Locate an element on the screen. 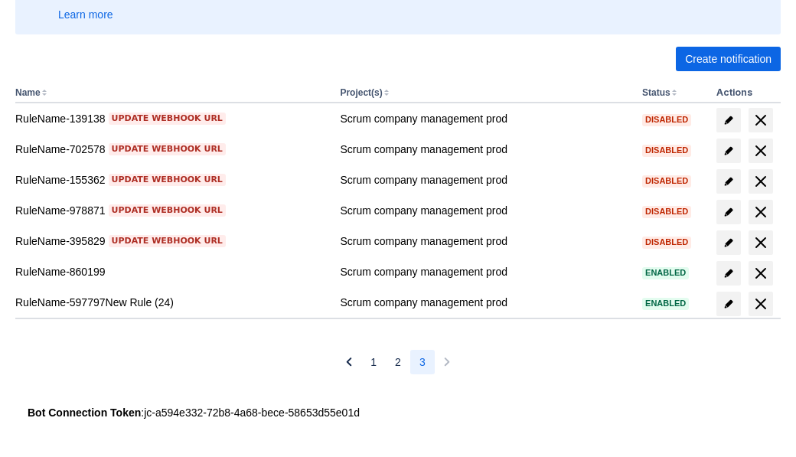  div: RuleName-395829 is located at coordinates (172, 241).